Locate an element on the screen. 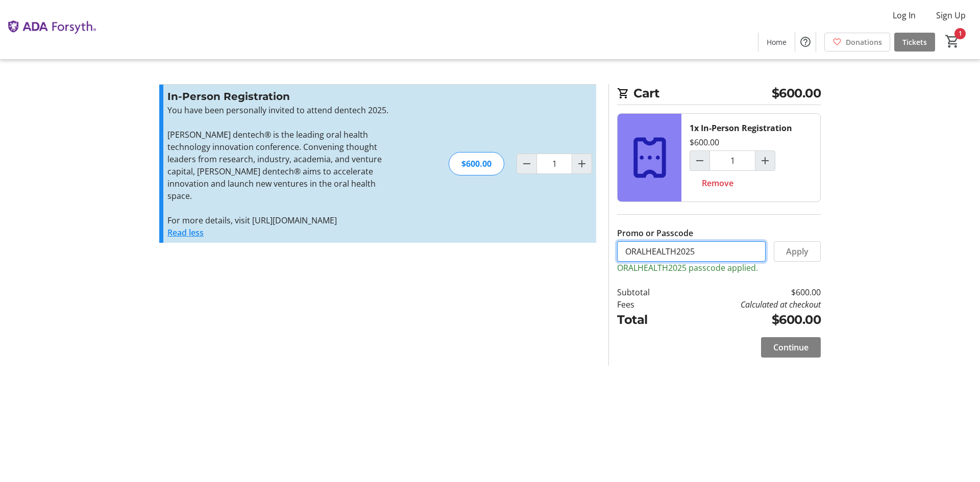 This screenshot has width=980, height=482. h2: Cart is located at coordinates (719, 95).